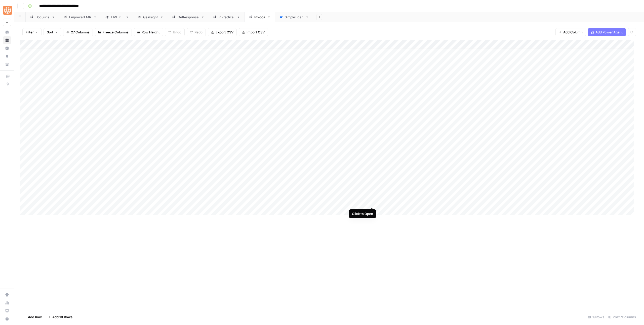 The height and width of the screenshot is (325, 644). What do you see at coordinates (222, 32) in the screenshot?
I see `button: Export CSV` at bounding box center [222, 32].